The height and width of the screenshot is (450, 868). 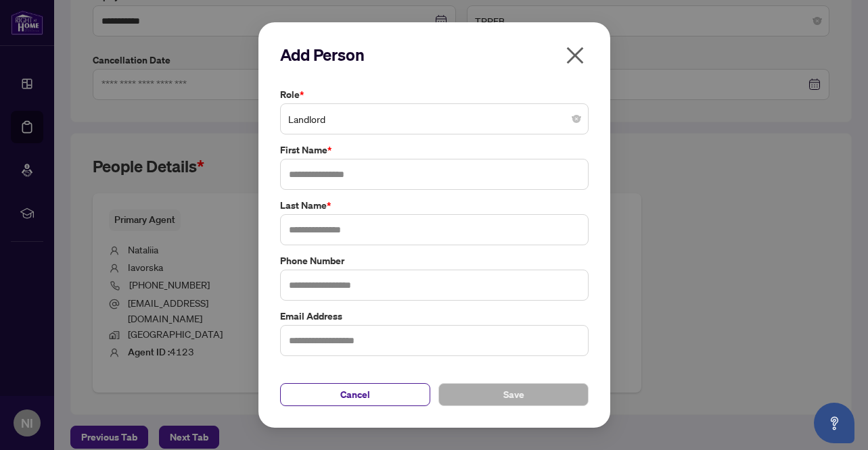 I want to click on label: Phone Number, so click(x=434, y=261).